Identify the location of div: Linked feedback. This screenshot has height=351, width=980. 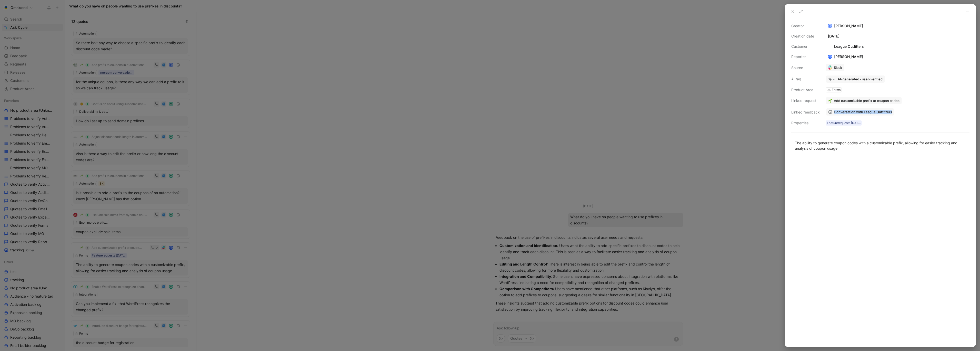
(805, 112).